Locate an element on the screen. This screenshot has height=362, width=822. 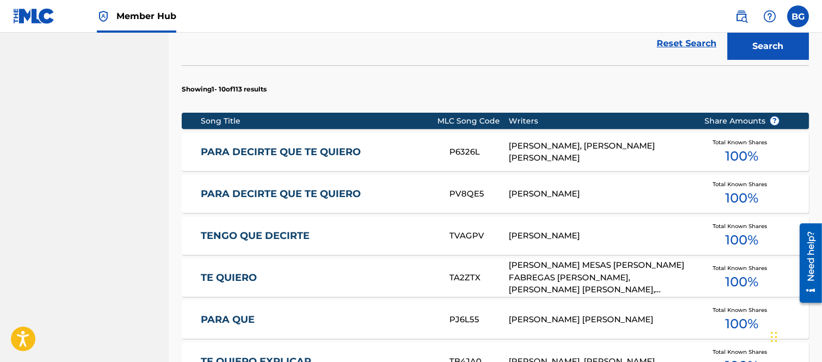
img: Top Rightsholder is located at coordinates (103, 16).